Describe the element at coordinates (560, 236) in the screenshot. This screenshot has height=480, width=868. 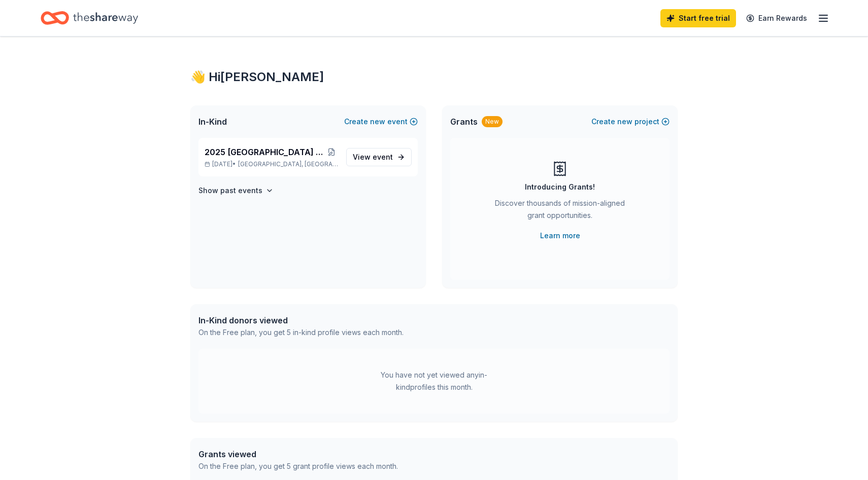
I see `a: Learn more` at that location.